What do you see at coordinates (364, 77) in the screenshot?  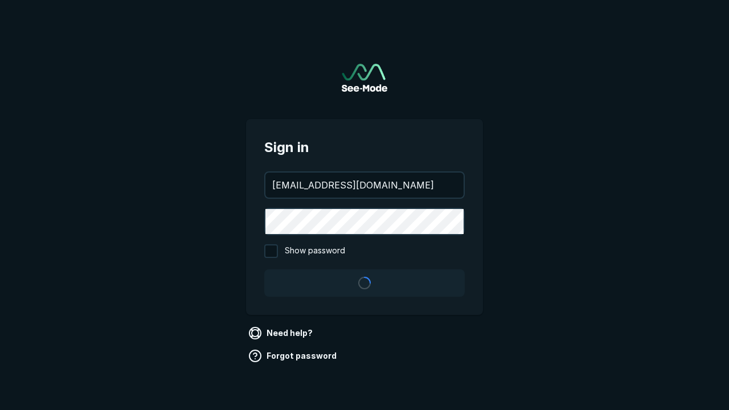 I see `img: See-Mode Logo` at bounding box center [364, 77].